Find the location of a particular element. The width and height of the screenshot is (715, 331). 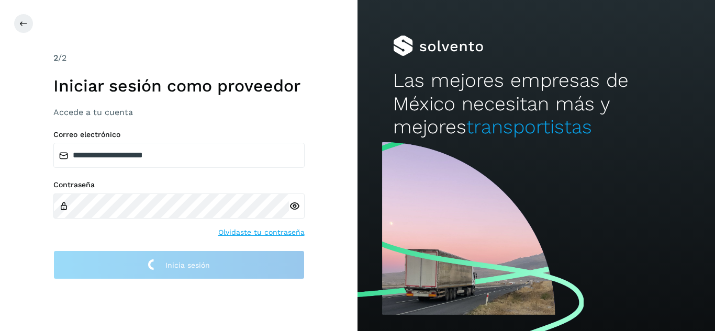

h1: Iniciar sesión como proveedor is located at coordinates (179, 86).